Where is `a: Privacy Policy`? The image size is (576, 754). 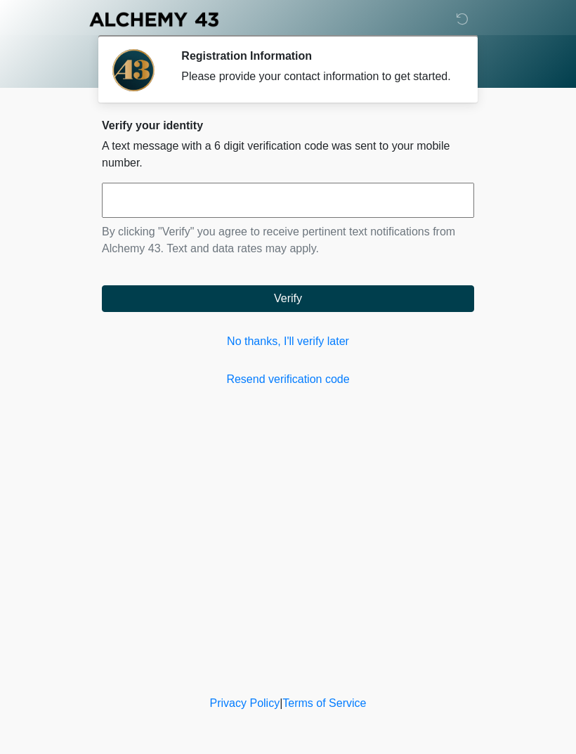 a: Privacy Policy is located at coordinates (245, 703).